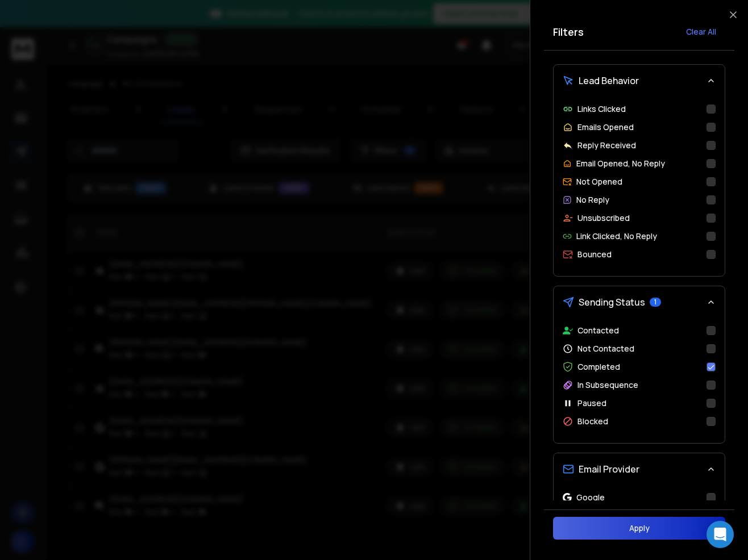  What do you see at coordinates (606, 348) in the screenshot?
I see `p: Not Contacted` at bounding box center [606, 348].